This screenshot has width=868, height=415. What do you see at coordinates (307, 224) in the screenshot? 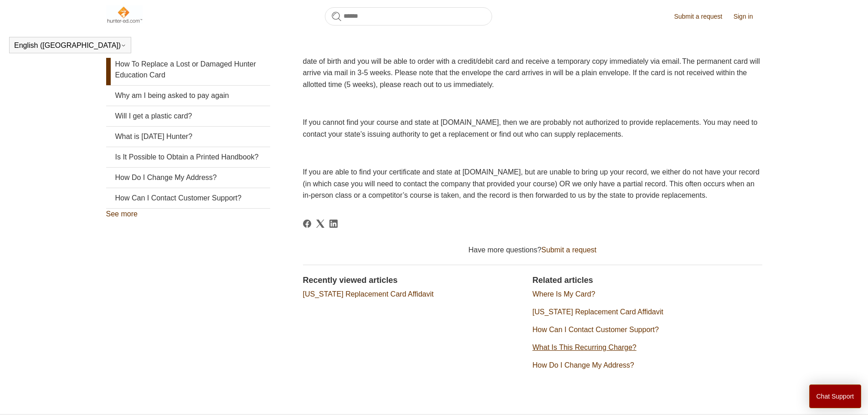
I see `svg: Share this page on Facebook` at bounding box center [307, 224].